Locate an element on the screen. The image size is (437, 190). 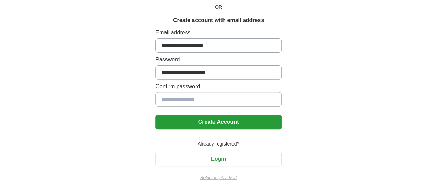
span: OR is located at coordinates (218, 7).